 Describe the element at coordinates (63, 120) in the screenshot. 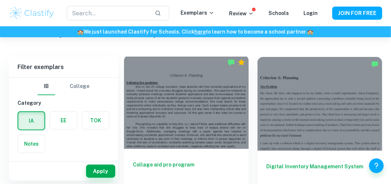

I see `button: EE` at that location.